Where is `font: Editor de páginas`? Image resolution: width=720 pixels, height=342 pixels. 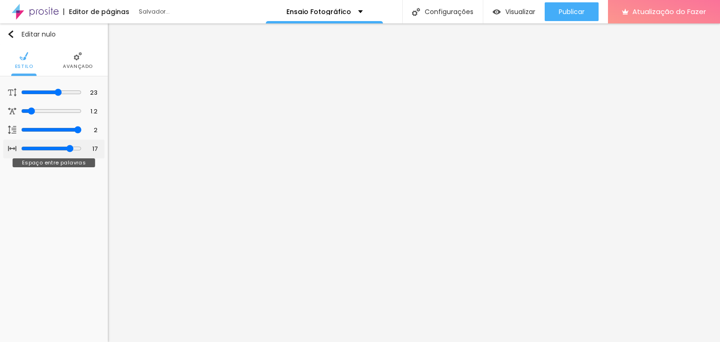 font: Editor de páginas is located at coordinates (99, 12).